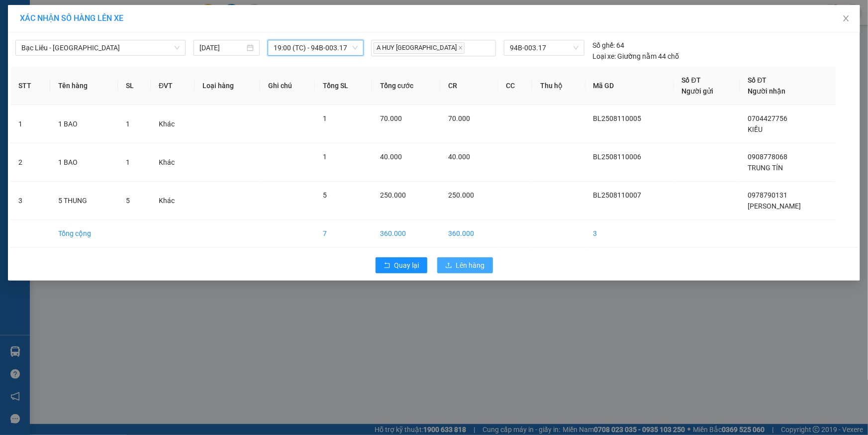 This screenshot has width=868, height=435. What do you see at coordinates (387, 266) in the screenshot?
I see `span: rollback` at bounding box center [387, 266].